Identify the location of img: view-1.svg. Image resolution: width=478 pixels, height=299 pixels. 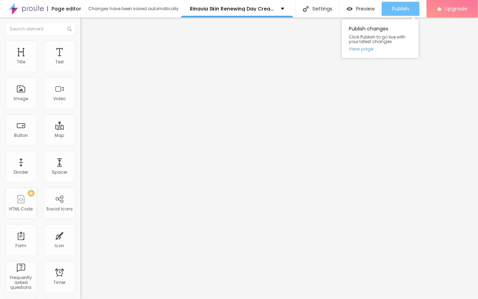
(349, 9).